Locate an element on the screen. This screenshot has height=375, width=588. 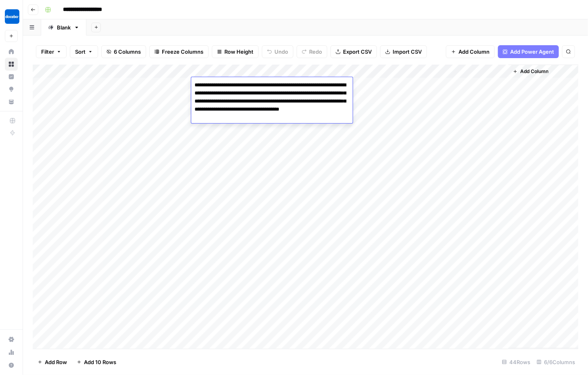
button: Add 10 Rows is located at coordinates (97, 362).